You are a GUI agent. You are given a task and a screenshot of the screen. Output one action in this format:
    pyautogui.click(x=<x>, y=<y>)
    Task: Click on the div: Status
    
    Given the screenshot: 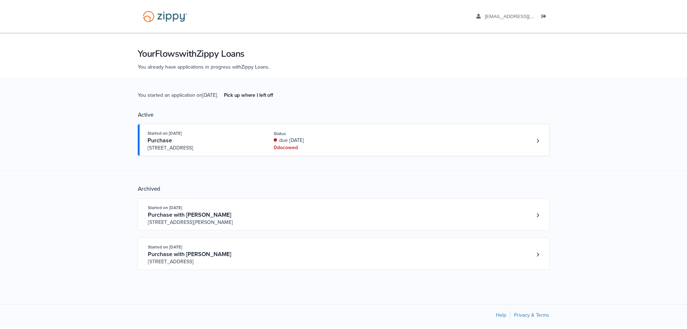 What is the action you would take?
    pyautogui.click(x=322, y=134)
    